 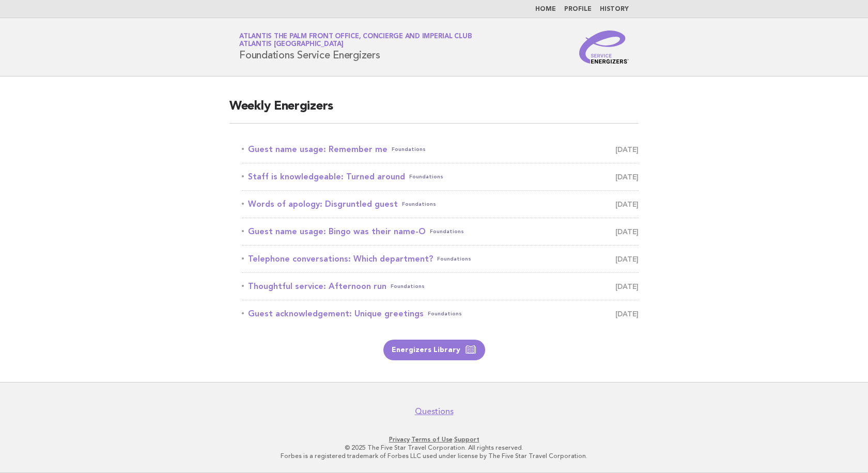 I want to click on a: Home, so click(x=545, y=9).